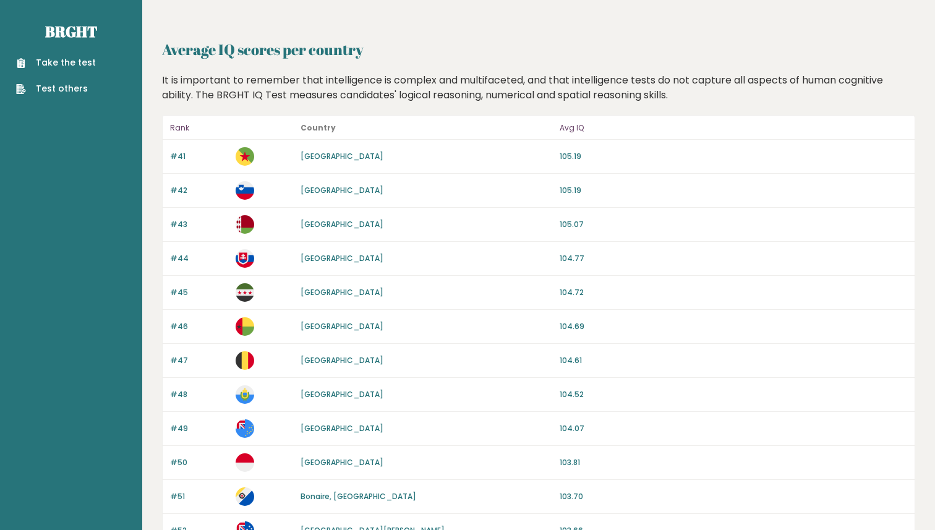  What do you see at coordinates (245, 463) in the screenshot?
I see `img: mc.svg` at bounding box center [245, 463].